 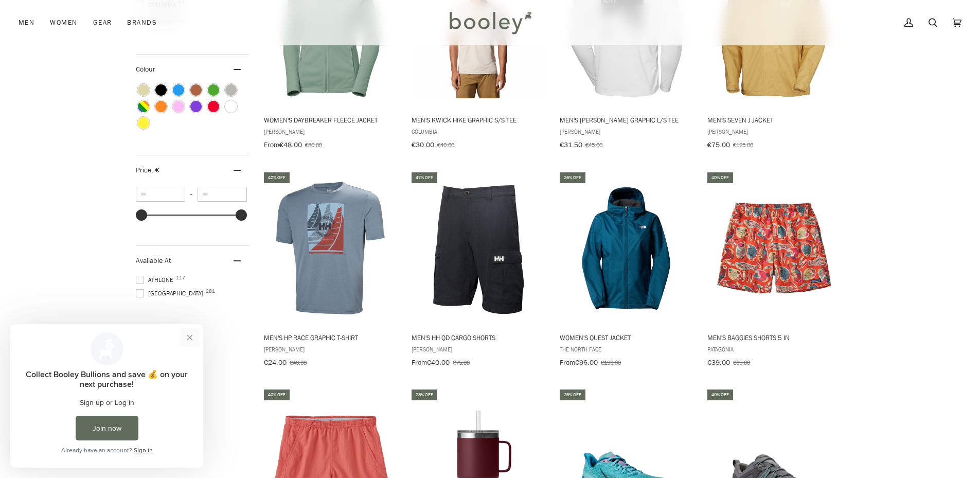 What do you see at coordinates (594, 145) in the screenshot?
I see `span: €45.00` at bounding box center [594, 145].